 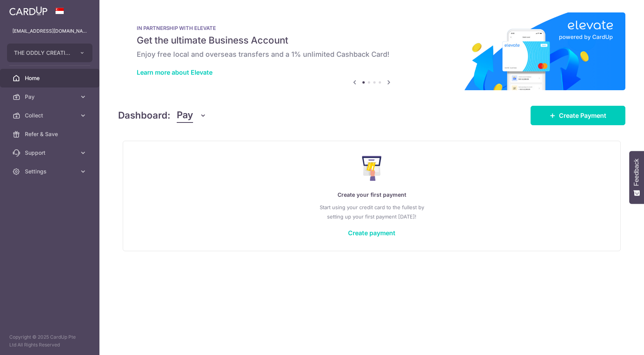 I want to click on button: Pay, so click(x=191, y=116).